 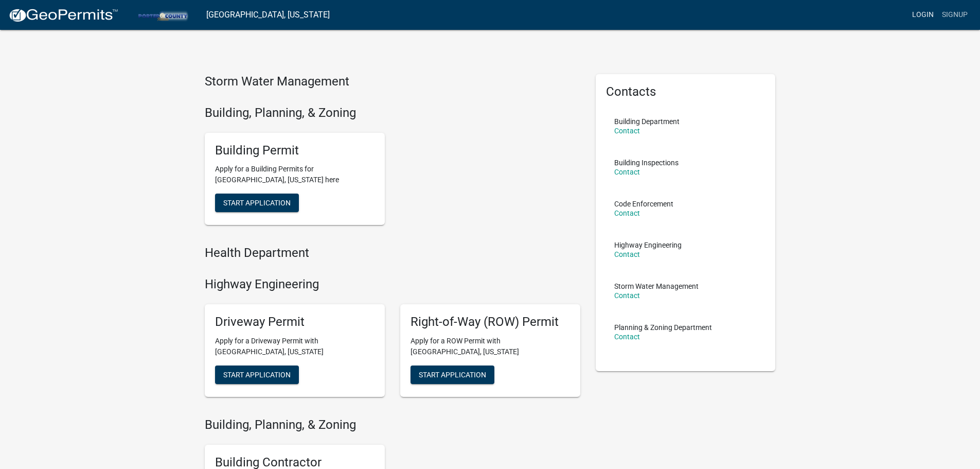 What do you see at coordinates (686, 92) in the screenshot?
I see `h5: Contacts` at bounding box center [686, 92].